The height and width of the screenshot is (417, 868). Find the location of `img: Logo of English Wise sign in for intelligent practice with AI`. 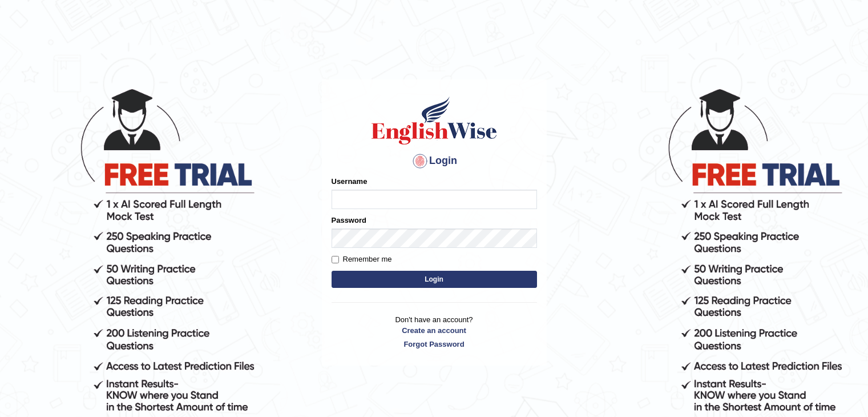

img: Logo of English Wise sign in for intelligent practice with AI is located at coordinates (434, 120).